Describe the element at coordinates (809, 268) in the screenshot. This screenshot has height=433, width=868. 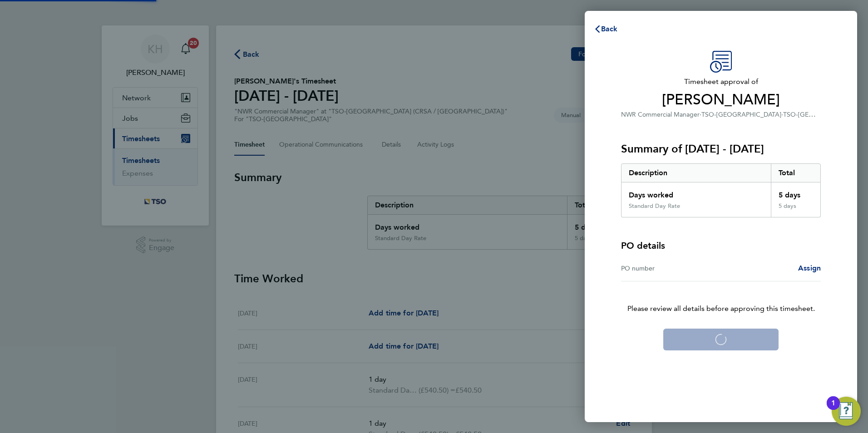
I see `a: Assign` at that location.